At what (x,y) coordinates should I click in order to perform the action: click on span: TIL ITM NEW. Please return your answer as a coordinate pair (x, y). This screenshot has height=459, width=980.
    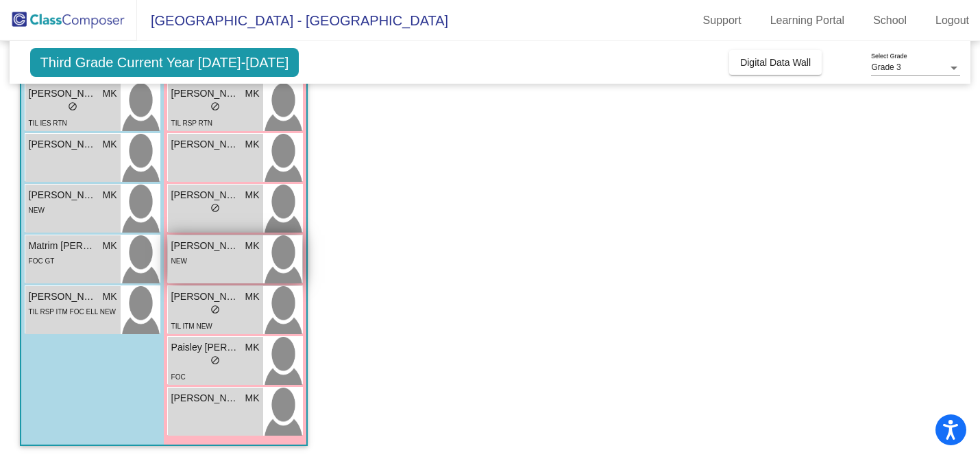
    Looking at the image, I should click on (192, 325).